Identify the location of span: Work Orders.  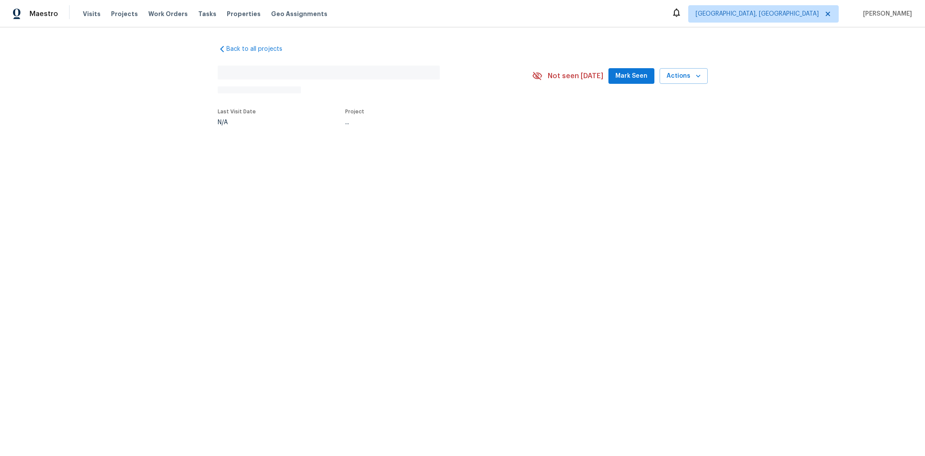
(168, 14).